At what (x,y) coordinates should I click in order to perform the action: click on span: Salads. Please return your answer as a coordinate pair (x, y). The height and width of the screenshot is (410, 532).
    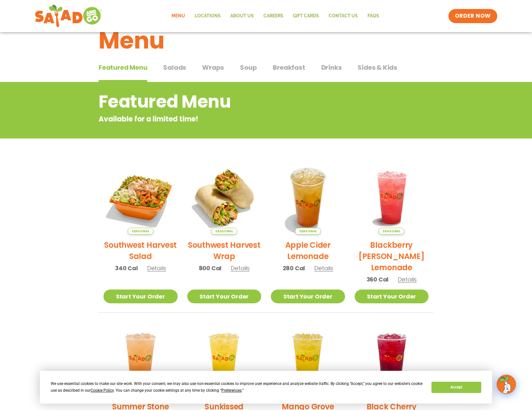
    Looking at the image, I should click on (174, 68).